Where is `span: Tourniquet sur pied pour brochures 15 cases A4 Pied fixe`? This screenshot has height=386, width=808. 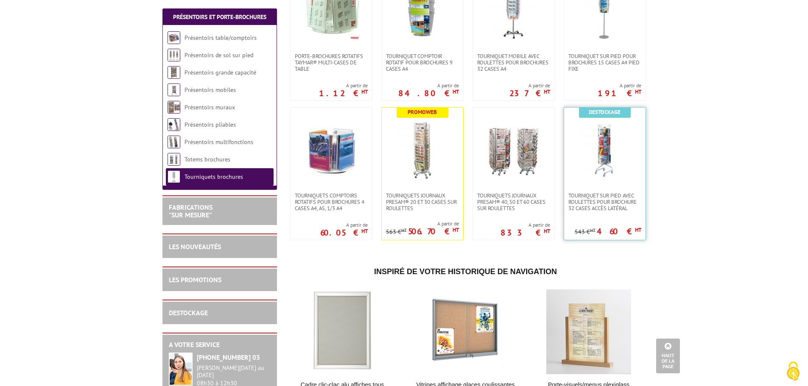
span: Tourniquet sur pied pour brochures 15 cases A4 Pied fixe is located at coordinates (605, 62).